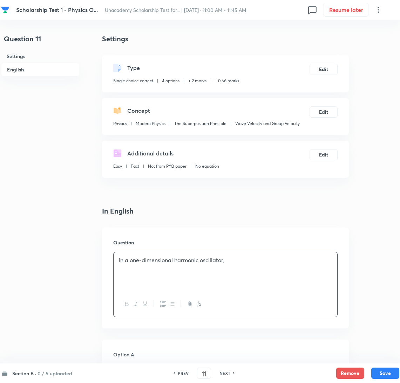 This screenshot has height=383, width=400. I want to click on p: Modern Physics, so click(150, 124).